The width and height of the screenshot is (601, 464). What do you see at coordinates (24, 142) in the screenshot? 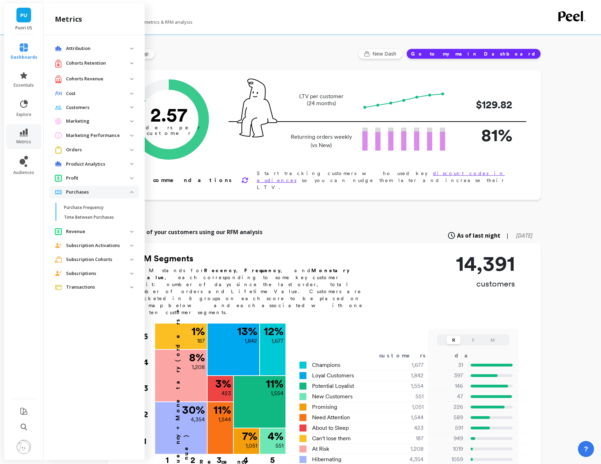
I see `span: metrics` at bounding box center [24, 142].